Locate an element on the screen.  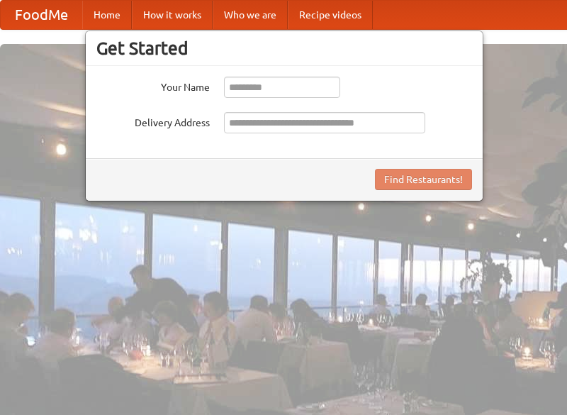
a: How it works is located at coordinates (172, 15).